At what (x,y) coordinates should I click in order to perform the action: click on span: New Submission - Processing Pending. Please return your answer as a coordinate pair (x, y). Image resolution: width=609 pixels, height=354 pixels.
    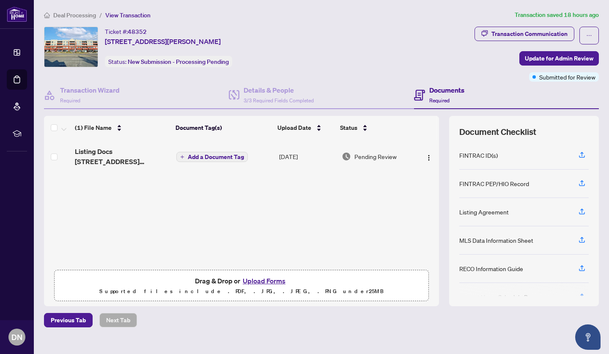
    Looking at the image, I should click on (178, 62).